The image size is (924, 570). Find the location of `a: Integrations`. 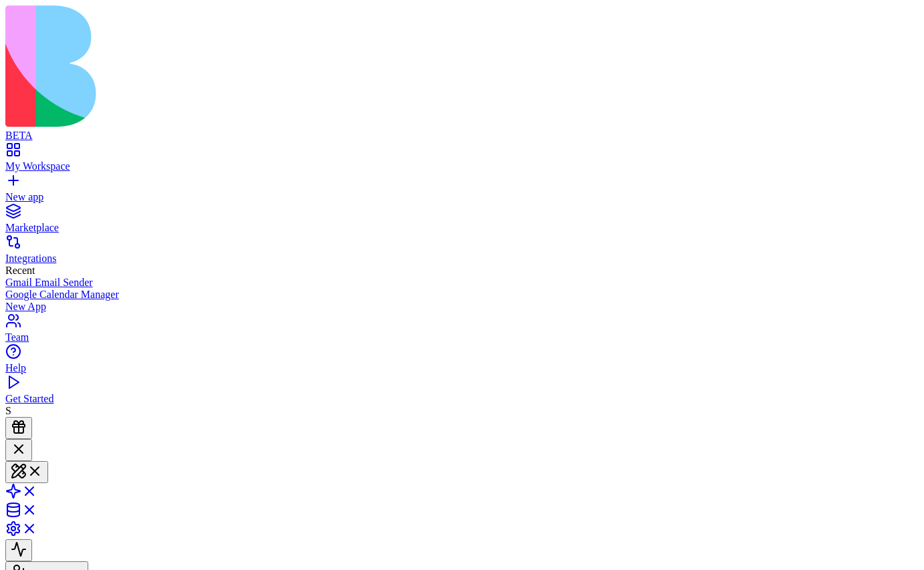

a: Integrations is located at coordinates (462, 253).